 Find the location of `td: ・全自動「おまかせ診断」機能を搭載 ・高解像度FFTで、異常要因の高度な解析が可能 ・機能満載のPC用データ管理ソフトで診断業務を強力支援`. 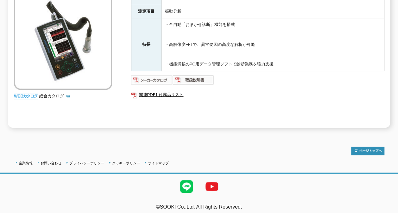

td: ・全自動「おまかせ診断」機能を搭載 ・高解像度FFTで、異常要因の高度な解析が可能 ・機能満載のPC用データ管理ソフトで診断業務を強力支援 is located at coordinates (273, 45).